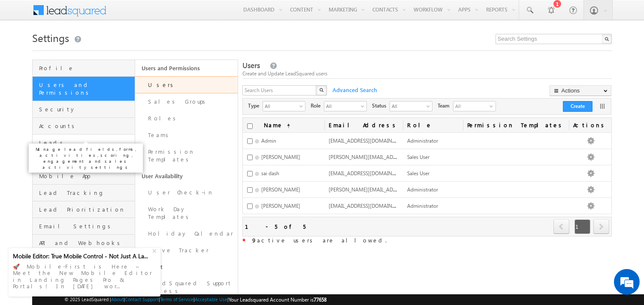 The image size is (644, 305). I want to click on span: Lead Prioritization, so click(86, 209).